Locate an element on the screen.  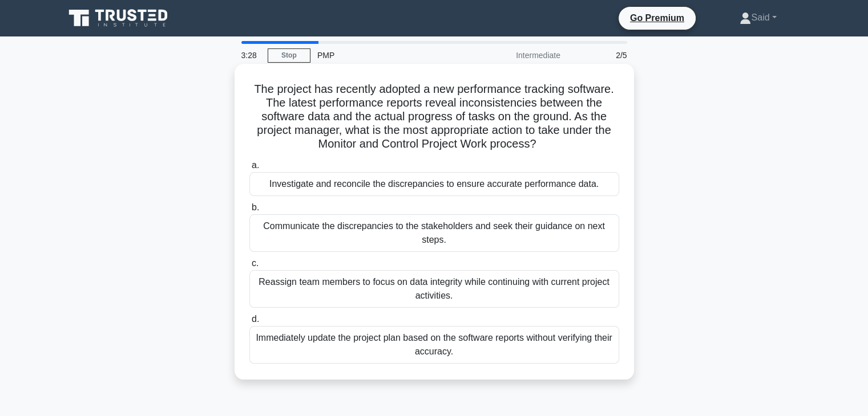
span: d. is located at coordinates (255, 319).